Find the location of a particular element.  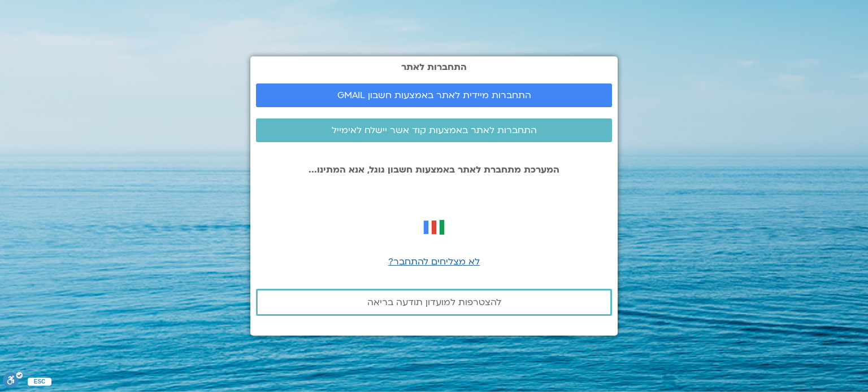

a: התחברות מיידית לאתר באמצעות חשבון GMAIL is located at coordinates (434, 95).